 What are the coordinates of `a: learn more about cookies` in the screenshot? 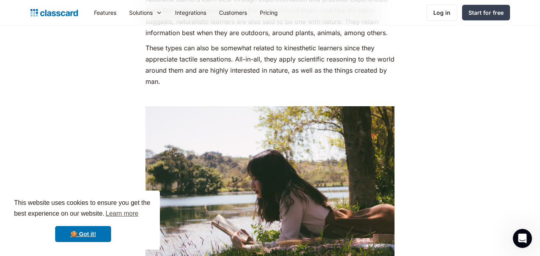 It's located at (122, 214).